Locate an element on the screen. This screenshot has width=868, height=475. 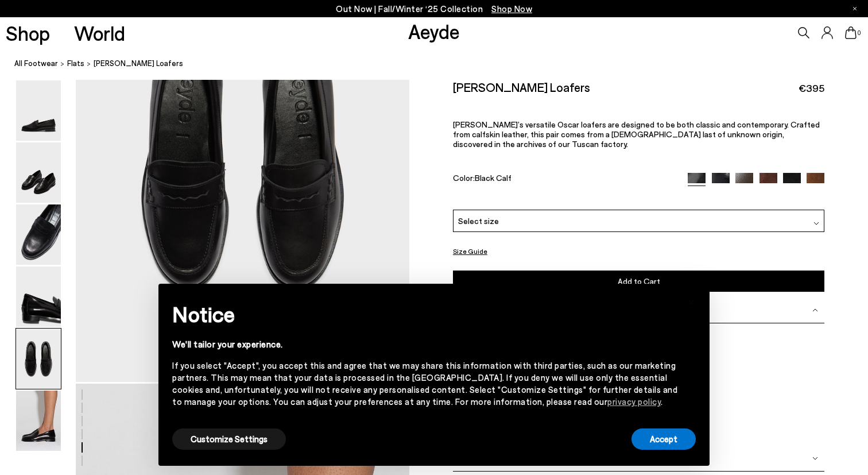
img: Oscar Leather Loafers - Image 5 is located at coordinates (38, 358).